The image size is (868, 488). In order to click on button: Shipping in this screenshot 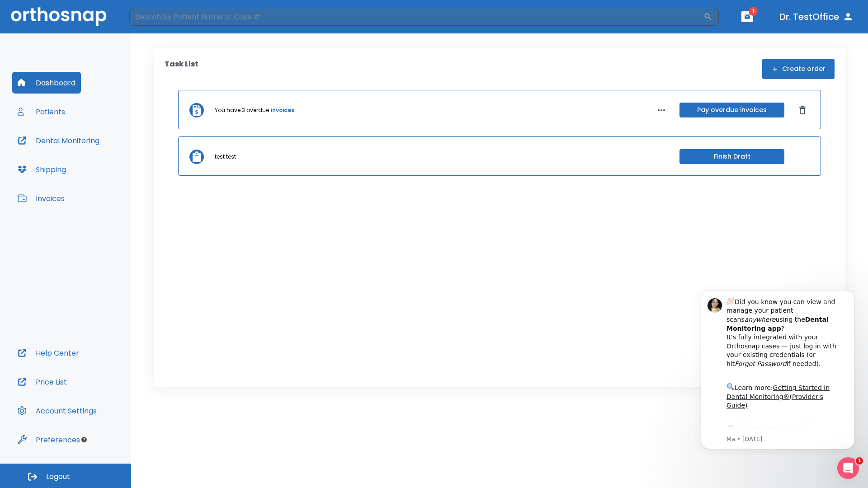, I will do `click(42, 169)`.